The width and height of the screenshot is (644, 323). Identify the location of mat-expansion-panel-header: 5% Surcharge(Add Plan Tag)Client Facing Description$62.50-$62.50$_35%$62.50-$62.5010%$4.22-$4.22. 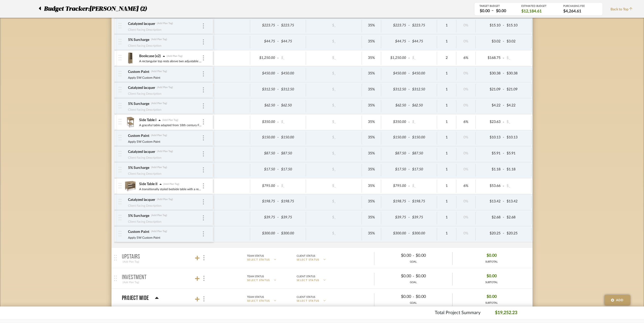
(375, 106).